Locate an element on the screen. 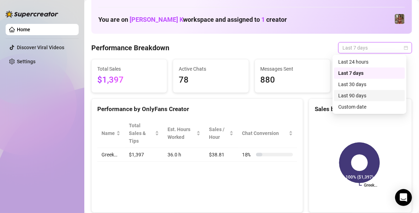  div: Last 7 days is located at coordinates (369, 73).